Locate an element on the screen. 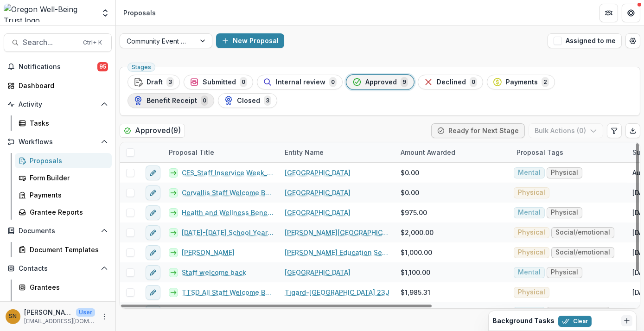 The height and width of the screenshot is (331, 644). button: Search... is located at coordinates (57, 43).